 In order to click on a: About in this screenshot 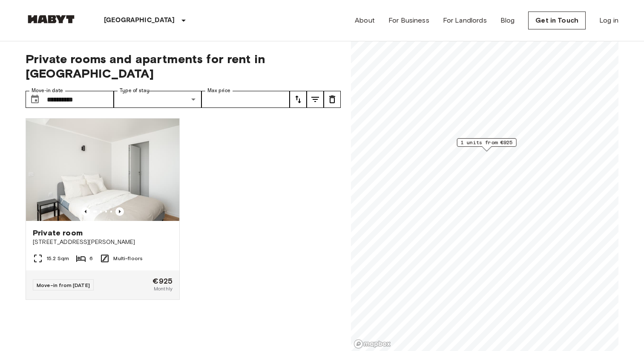, I will do `click(365, 20)`.